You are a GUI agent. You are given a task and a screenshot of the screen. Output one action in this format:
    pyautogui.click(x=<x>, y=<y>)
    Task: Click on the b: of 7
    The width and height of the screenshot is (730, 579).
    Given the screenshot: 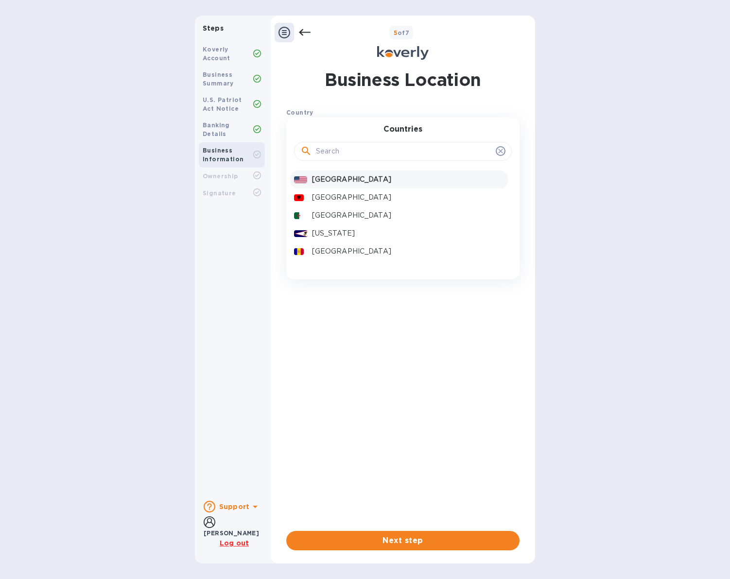 What is the action you would take?
    pyautogui.click(x=401, y=33)
    